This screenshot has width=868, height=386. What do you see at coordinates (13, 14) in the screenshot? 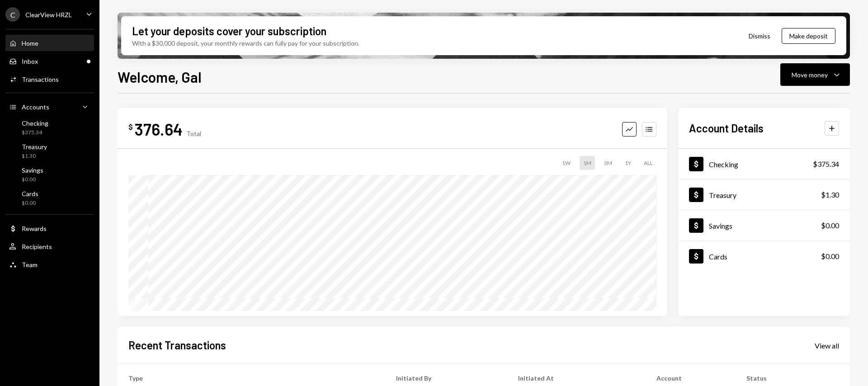
I see `div: C` at bounding box center [13, 14].